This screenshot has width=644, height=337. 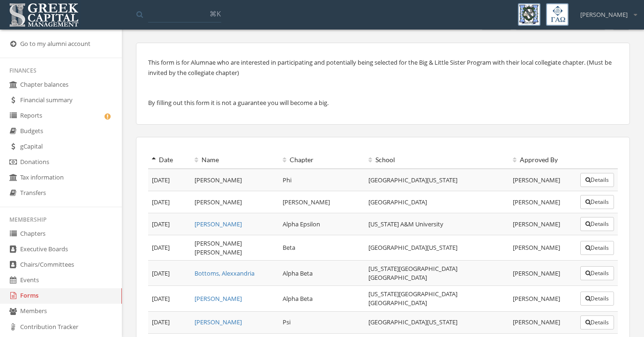 What do you see at coordinates (437, 160) in the screenshot?
I see `th: School` at bounding box center [437, 160].